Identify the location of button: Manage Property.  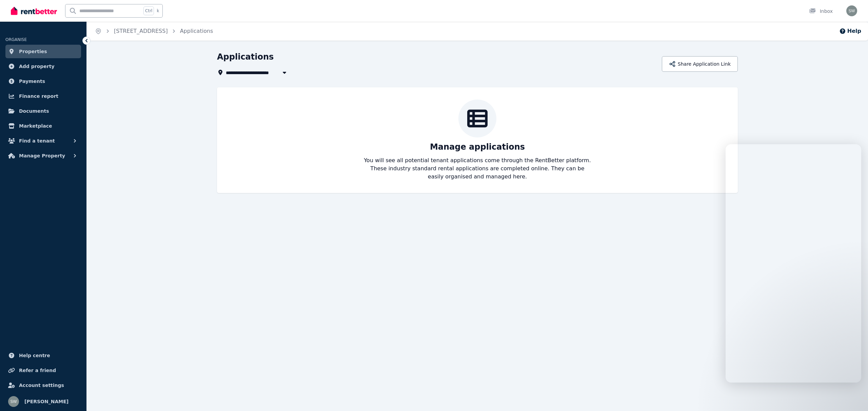
(43, 156).